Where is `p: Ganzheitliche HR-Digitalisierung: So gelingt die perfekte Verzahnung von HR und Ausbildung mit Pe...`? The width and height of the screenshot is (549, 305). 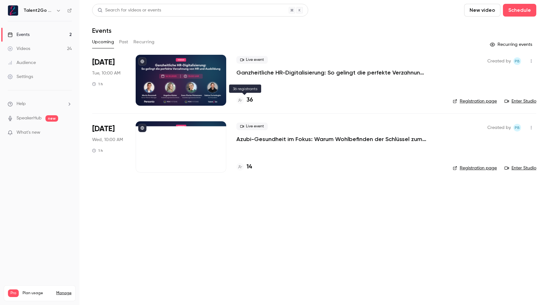 p: Ganzheitliche HR-Digitalisierung: So gelingt die perfekte Verzahnung von HR und Ausbildung mit Pe... is located at coordinates (332, 72).